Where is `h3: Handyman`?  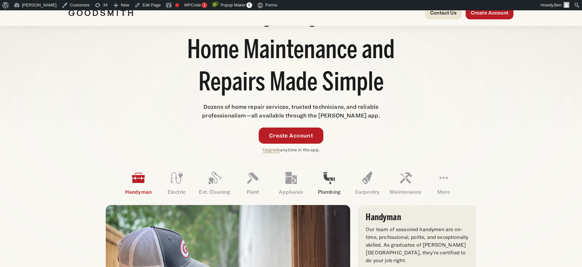
h3: Handyman is located at coordinates (417, 217).